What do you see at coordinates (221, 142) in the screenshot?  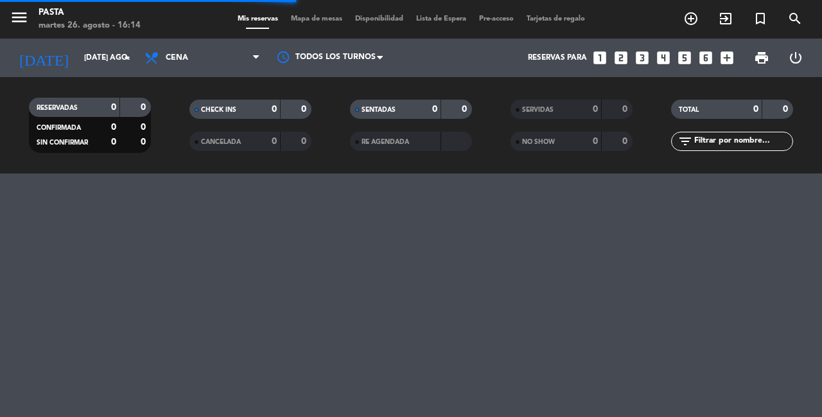 I see `span: CANCELADA` at bounding box center [221, 142].